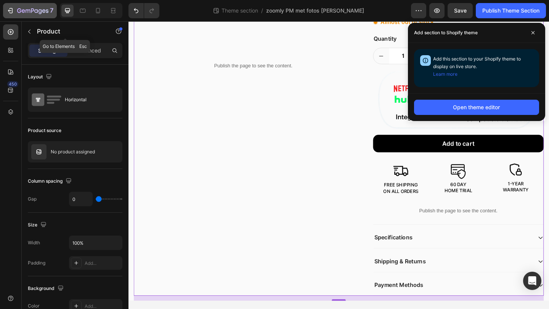 The height and width of the screenshot is (309, 549). Describe the element at coordinates (88, 51) in the screenshot. I see `p: Advanced` at that location.